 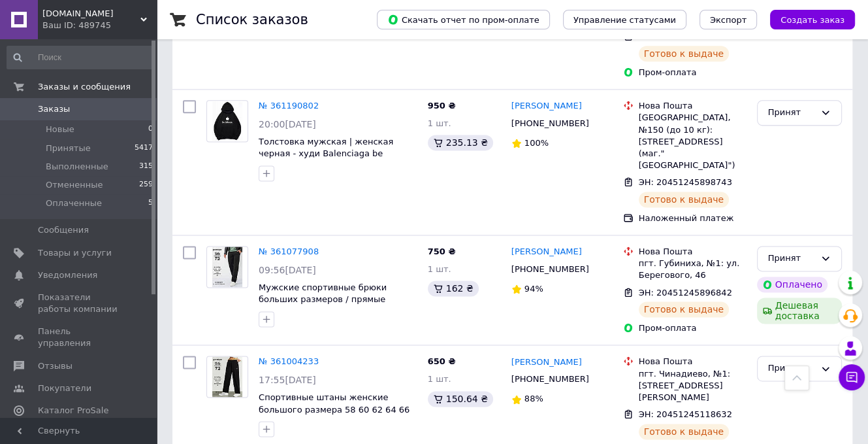 I want to click on a: № 361004233, so click(x=289, y=361).